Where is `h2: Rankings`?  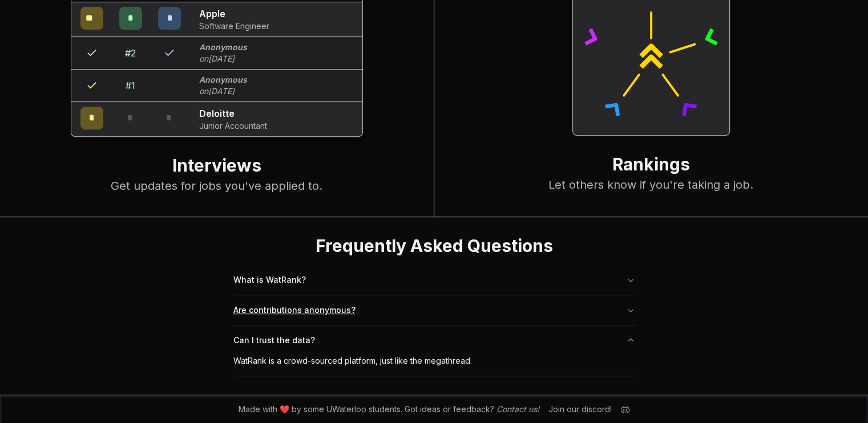
h2: Rankings is located at coordinates (651, 165).